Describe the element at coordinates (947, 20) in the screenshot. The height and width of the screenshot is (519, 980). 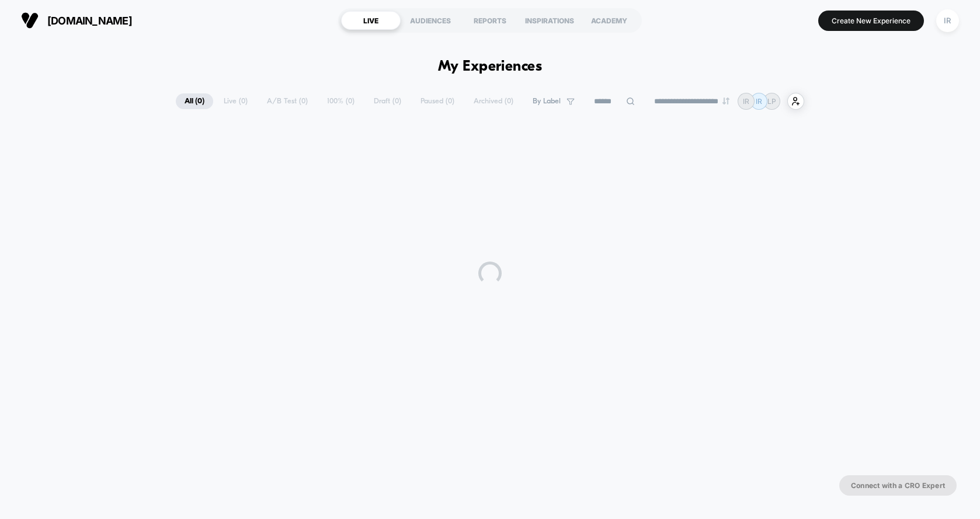
I see `div: IR` at that location.